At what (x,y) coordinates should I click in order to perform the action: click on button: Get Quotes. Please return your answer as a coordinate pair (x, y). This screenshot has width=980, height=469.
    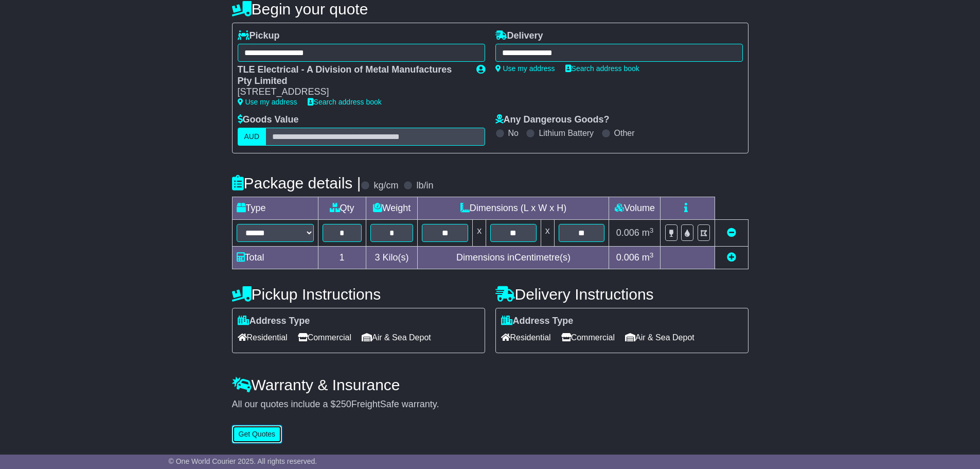
    Looking at the image, I should click on (257, 434).